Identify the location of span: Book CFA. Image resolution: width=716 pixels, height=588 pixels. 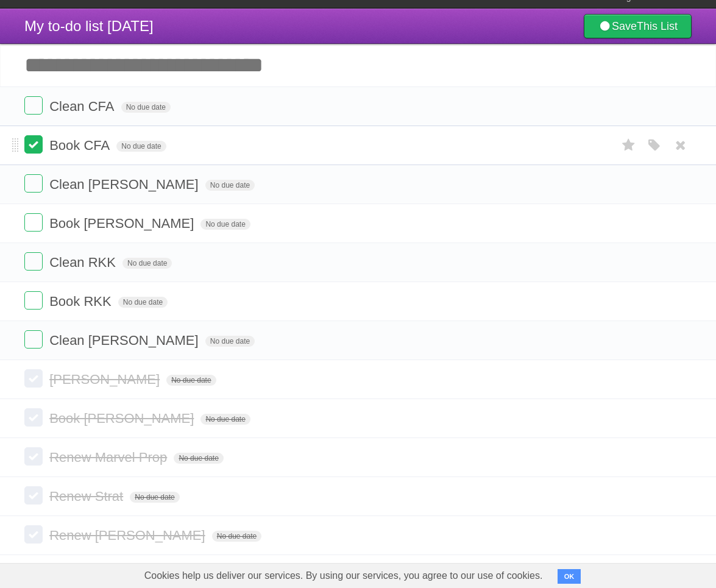
(81, 145).